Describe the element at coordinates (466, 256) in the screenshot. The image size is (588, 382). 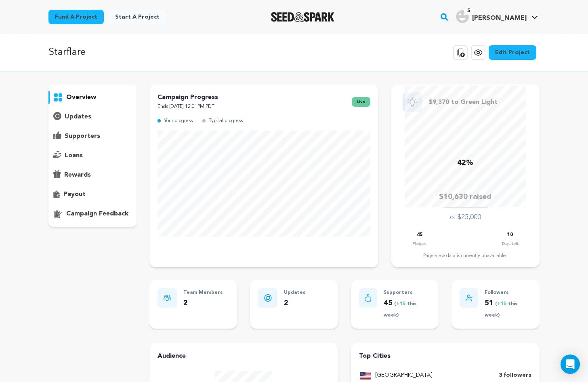
I see `div: Page view data is currently unavailable.` at that location.